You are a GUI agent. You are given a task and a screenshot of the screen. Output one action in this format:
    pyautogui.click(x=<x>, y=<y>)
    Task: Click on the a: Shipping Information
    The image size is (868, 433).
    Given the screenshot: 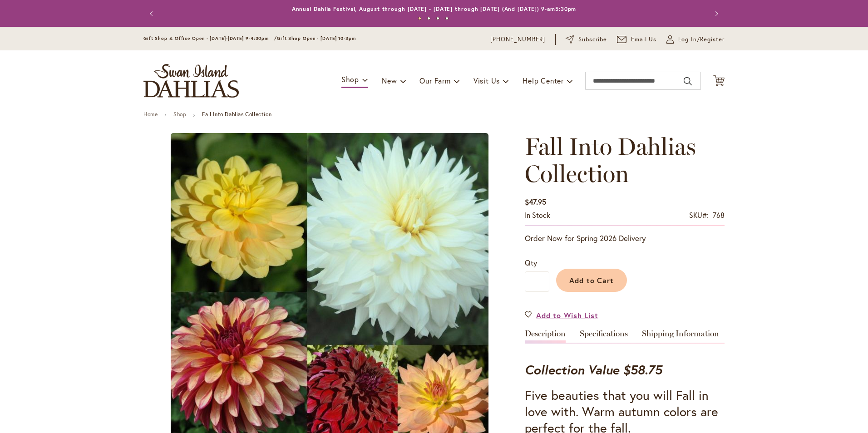 What is the action you would take?
    pyautogui.click(x=681, y=336)
    